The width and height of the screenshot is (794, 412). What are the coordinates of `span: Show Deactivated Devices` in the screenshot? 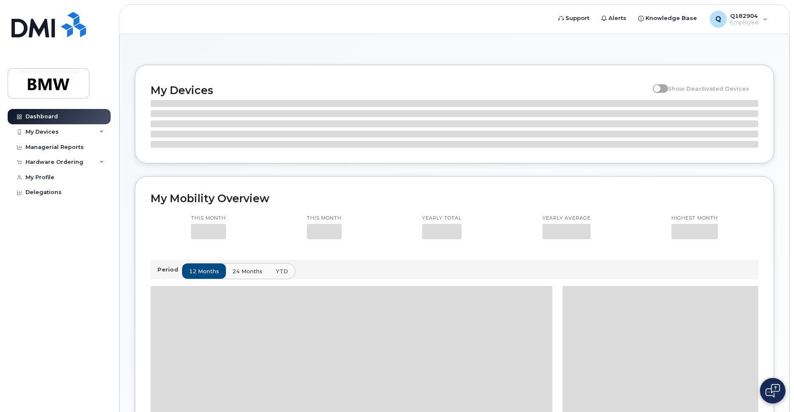 It's located at (708, 88).